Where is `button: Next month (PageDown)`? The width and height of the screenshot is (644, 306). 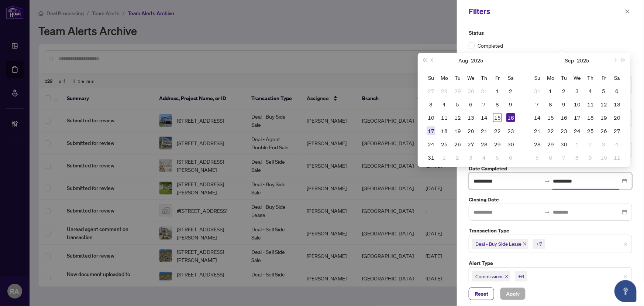 button: Next month (PageDown) is located at coordinates (615, 60).